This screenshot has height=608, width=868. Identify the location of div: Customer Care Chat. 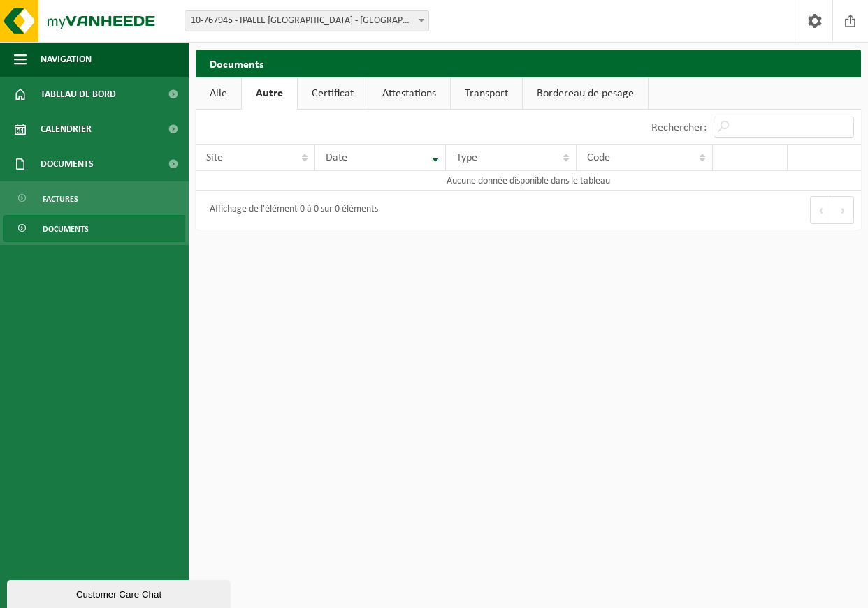
(112, 16).